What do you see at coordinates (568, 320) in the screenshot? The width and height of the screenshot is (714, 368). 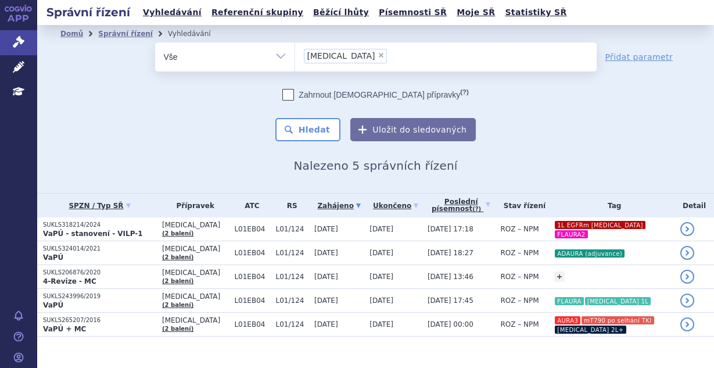 I see `i: AURA3` at bounding box center [568, 320].